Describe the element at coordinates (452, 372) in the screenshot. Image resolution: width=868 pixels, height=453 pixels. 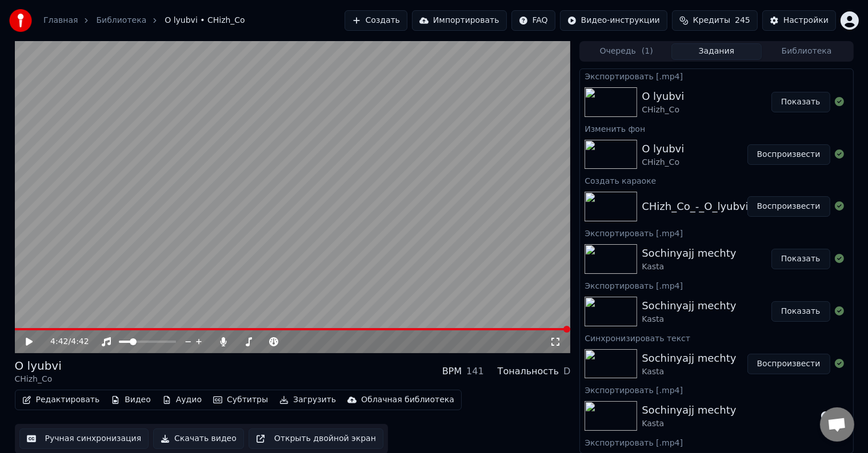
I see `div: BPM` at that location.